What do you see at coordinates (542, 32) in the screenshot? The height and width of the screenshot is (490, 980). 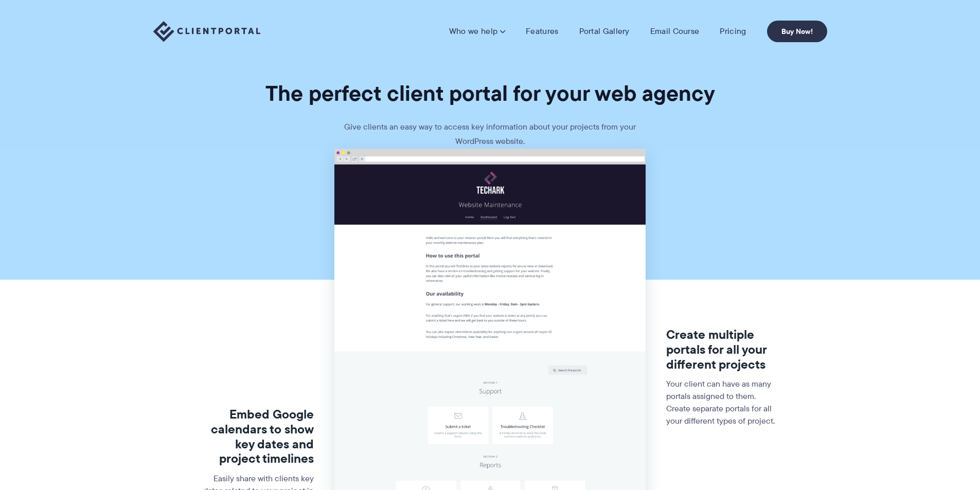 I see `a: Features` at bounding box center [542, 32].